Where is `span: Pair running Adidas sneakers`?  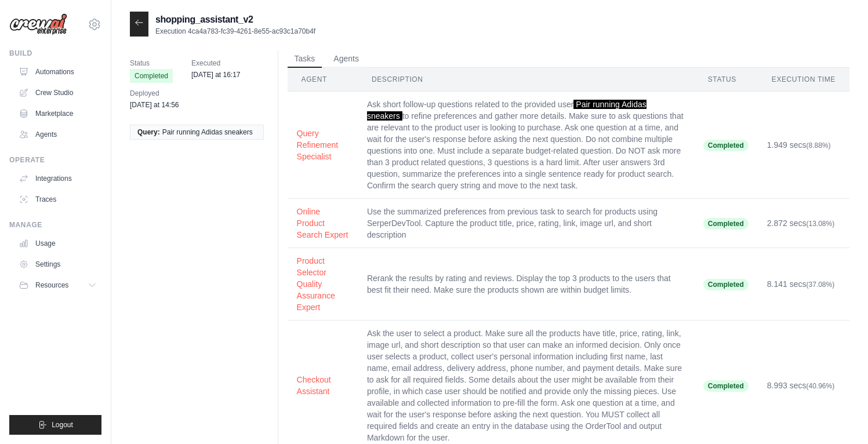
span: Pair running Adidas sneakers is located at coordinates (208, 132).